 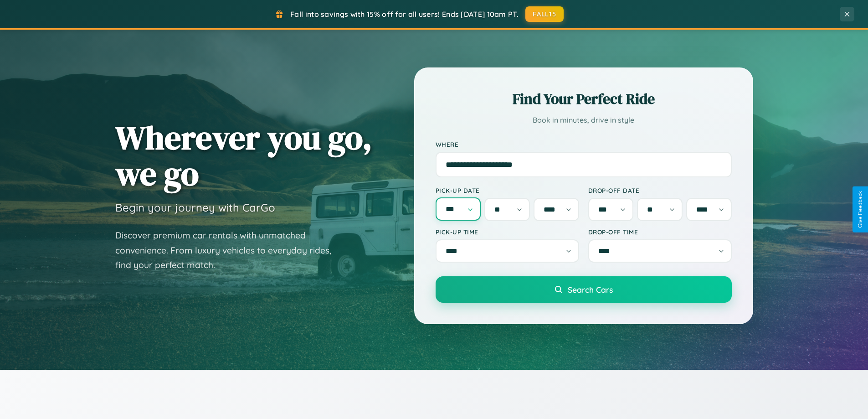 What do you see at coordinates (584, 290) in the screenshot?
I see `button: Search Cars` at bounding box center [584, 290].